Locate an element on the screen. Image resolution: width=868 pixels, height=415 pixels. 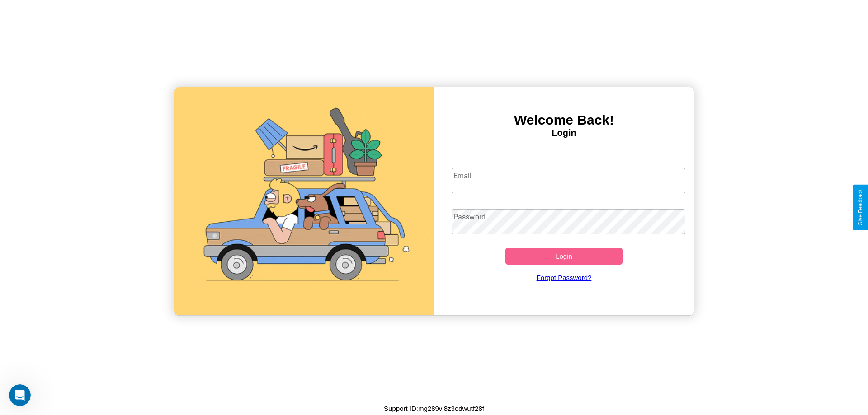
a: Forgot Password? is located at coordinates (564, 277).